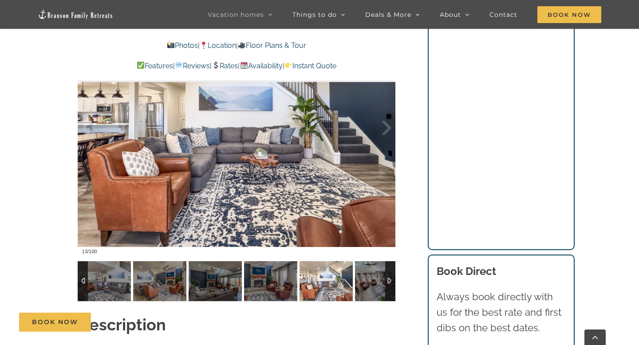 This screenshot has height=345, width=639. What do you see at coordinates (215, 281) in the screenshot?
I see `img: Skye-Retreat-at-Table-Rock-Lake-3003-Edit-scaled.jpg-nggid042989-ngg0dyn-120x90-00f0w010c011r110f...` at bounding box center [215, 281].